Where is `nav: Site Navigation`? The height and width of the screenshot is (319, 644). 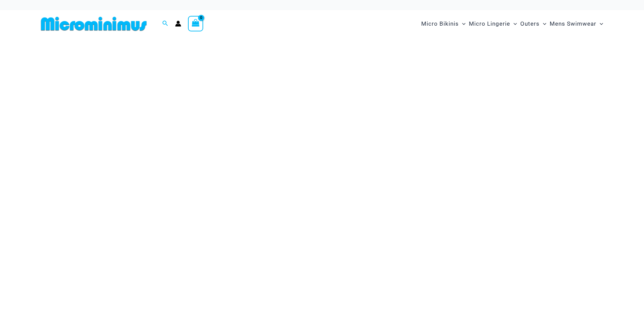 nav: Site Navigation is located at coordinates (512, 23).